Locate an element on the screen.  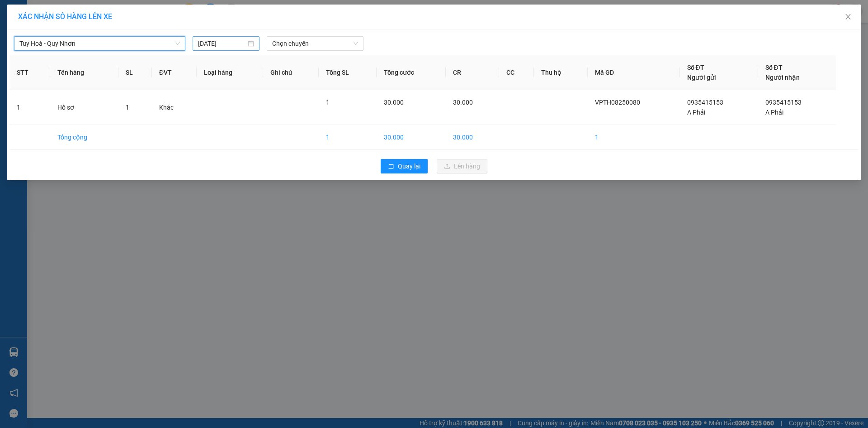
span: Người gửi is located at coordinates (701, 78).